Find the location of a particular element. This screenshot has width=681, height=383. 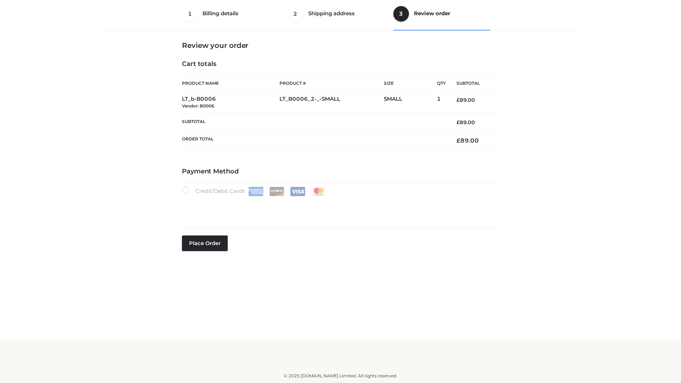

h4: Payment Method is located at coordinates (341, 172).